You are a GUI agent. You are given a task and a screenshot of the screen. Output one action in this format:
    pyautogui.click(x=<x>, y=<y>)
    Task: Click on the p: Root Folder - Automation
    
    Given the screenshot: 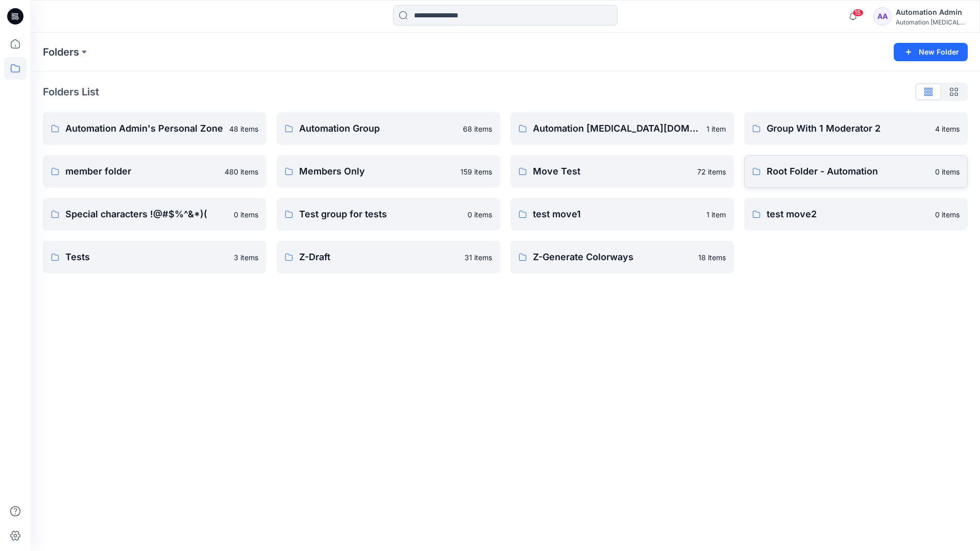 What is the action you would take?
    pyautogui.click(x=847, y=172)
    